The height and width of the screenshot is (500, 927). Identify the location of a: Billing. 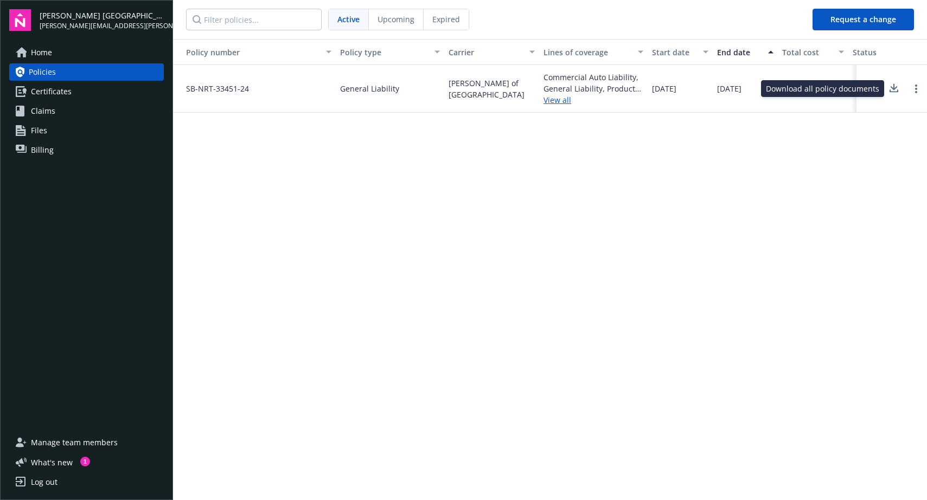
(86, 150).